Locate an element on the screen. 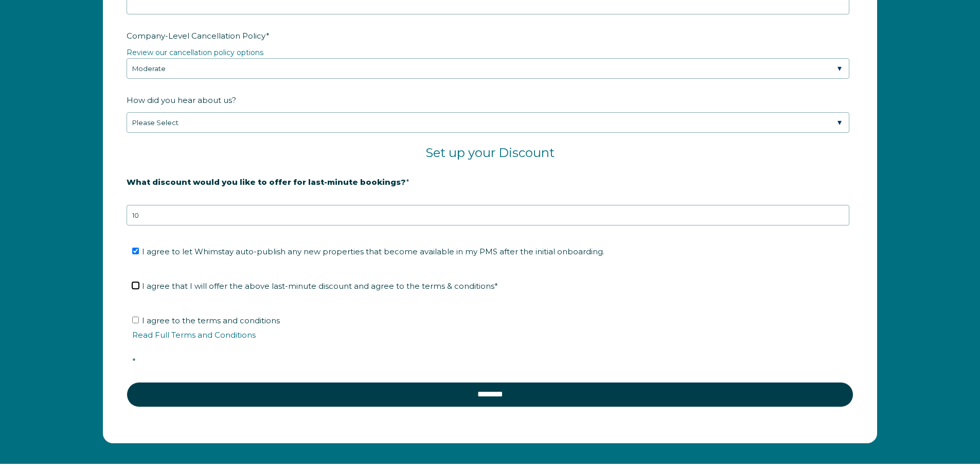 The width and height of the screenshot is (980, 469). span: I agree that I will offer the above last-minute discount and agree to the terms & conditions is located at coordinates (320, 286).